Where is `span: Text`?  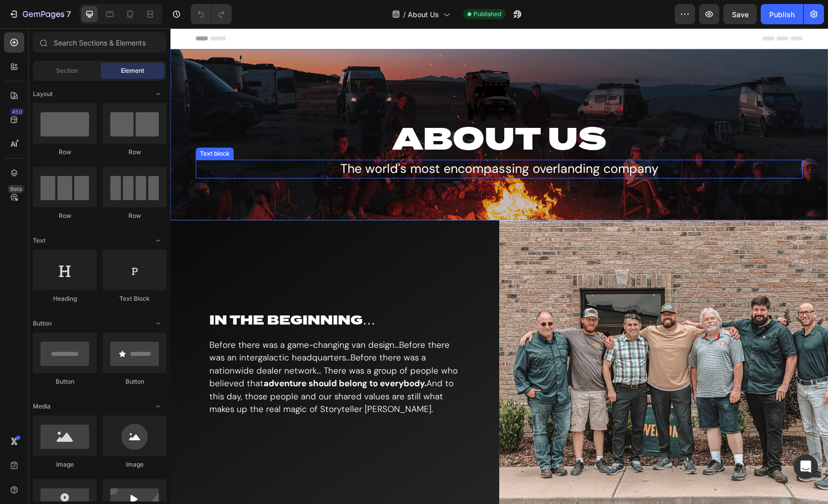
span: Text is located at coordinates (39, 241).